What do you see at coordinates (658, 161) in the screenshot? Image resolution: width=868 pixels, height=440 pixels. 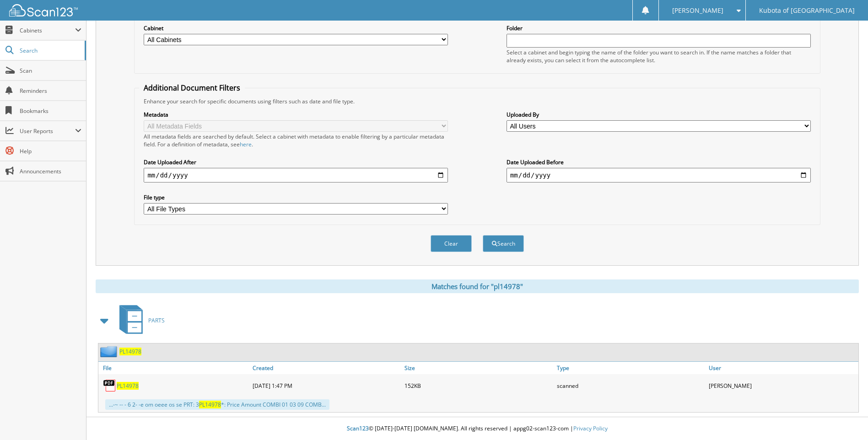 I see `label: Date Uploaded Before` at bounding box center [658, 161].